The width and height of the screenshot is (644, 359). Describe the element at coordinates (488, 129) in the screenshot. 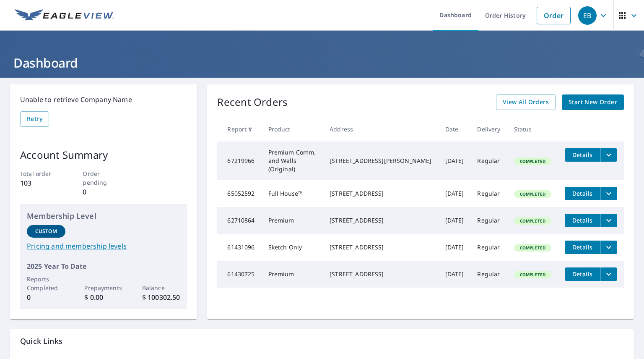

I see `th: Delivery` at that location.